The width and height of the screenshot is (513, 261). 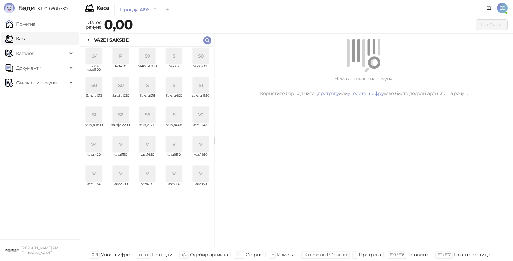 I want to click on span: 3.11.0-b80b730, so click(x=51, y=9).